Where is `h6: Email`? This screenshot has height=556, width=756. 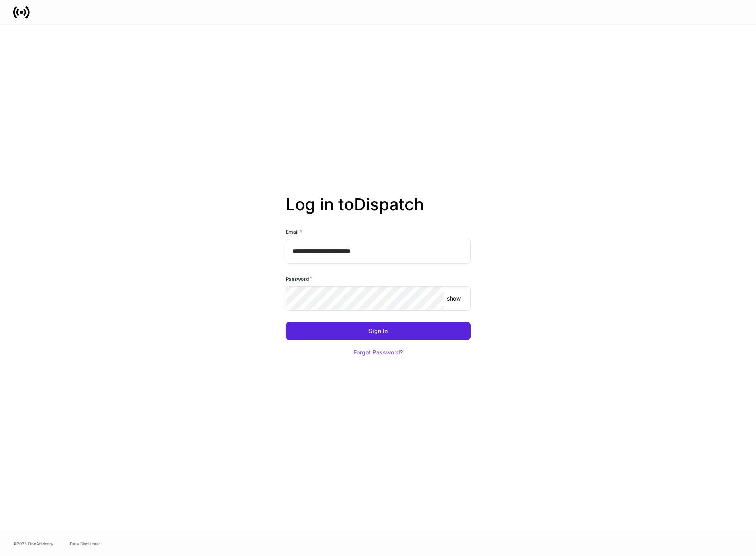
h6: Email is located at coordinates (293, 232).